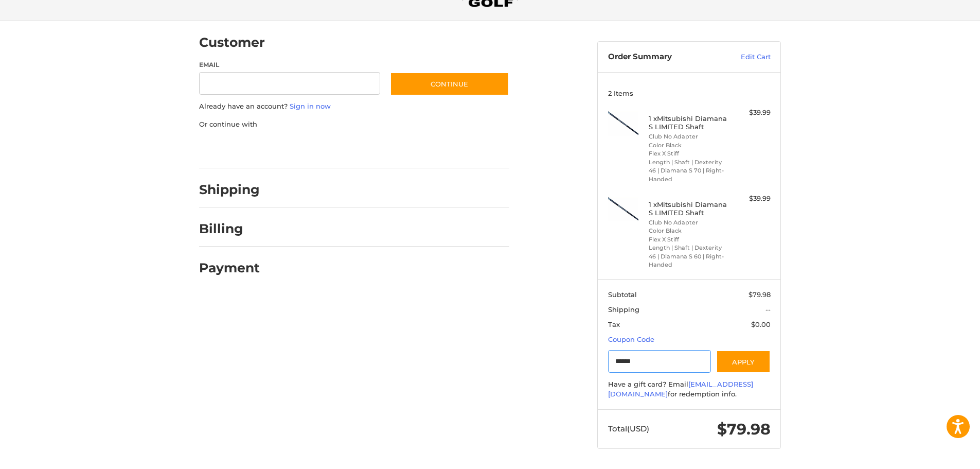 Image resolution: width=980 pixels, height=469 pixels. What do you see at coordinates (354, 106) in the screenshot?
I see `p: Already have an account?` at bounding box center [354, 106].